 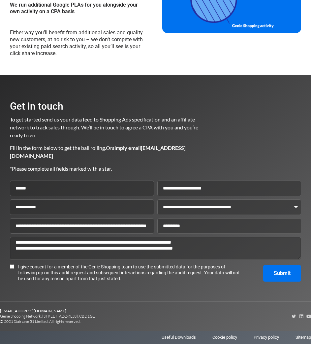 What do you see at coordinates (179, 337) in the screenshot?
I see `span: Useful Downloads` at bounding box center [179, 337].